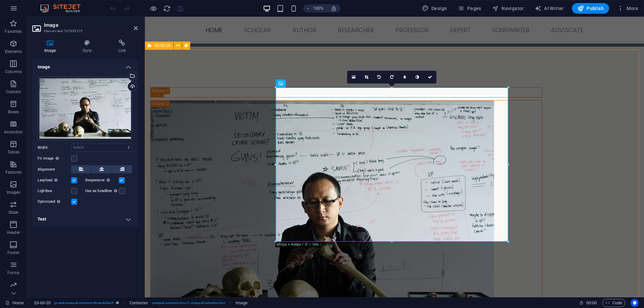 Image resolution: width=644 pixels, height=308 pixels. Describe the element at coordinates (54, 202) in the screenshot. I see `label: Optimized` at that location.